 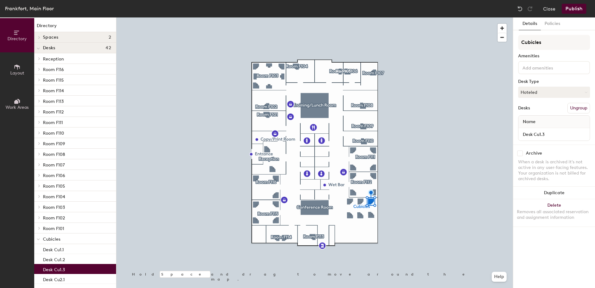 I want to click on span: Room F107, so click(x=54, y=165).